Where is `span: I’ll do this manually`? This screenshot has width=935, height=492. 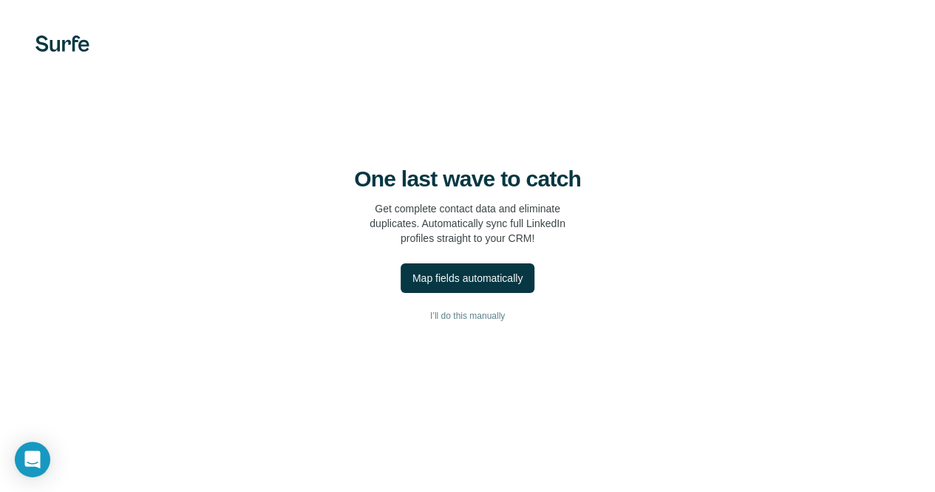
span: I’ll do this manually is located at coordinates (467, 316).